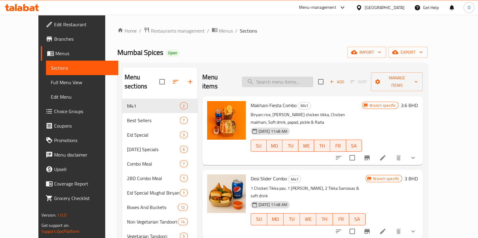 Image resolution: width=478 pixels, height=238 pixels. Describe the element at coordinates (160, 222) in the screenshot. I see `div: Non Vegetarian Tandoori14` at that location.